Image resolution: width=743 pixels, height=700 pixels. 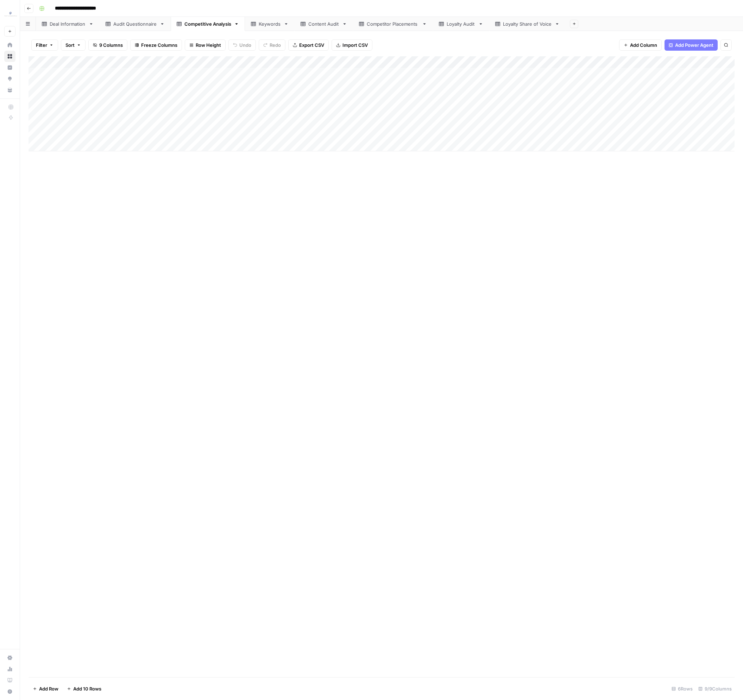 What do you see at coordinates (309, 45) in the screenshot?
I see `button: Export CSV` at bounding box center [309, 45].